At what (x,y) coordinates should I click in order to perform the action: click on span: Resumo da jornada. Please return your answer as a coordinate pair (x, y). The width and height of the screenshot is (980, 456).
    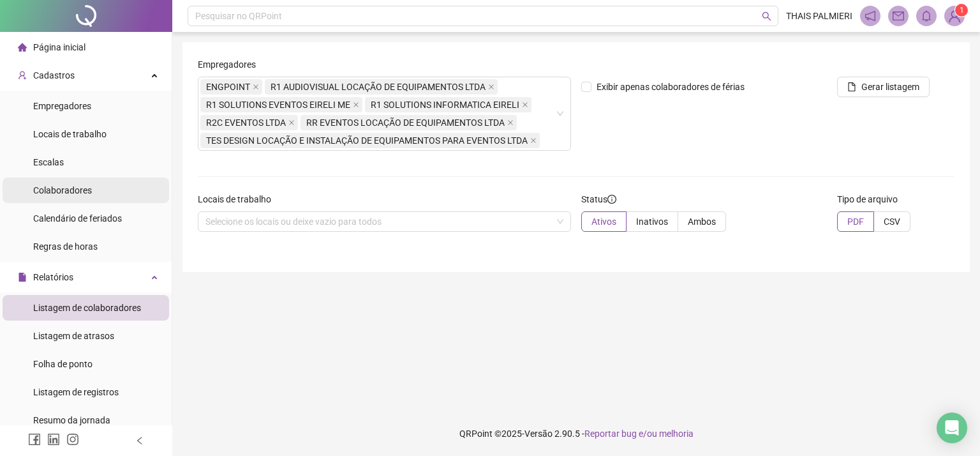
    Looking at the image, I should click on (71, 420).